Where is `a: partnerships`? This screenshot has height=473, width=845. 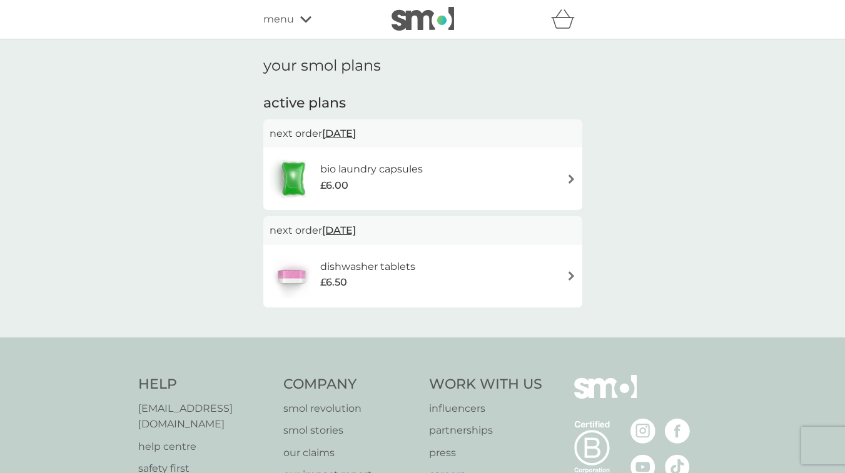
a: partnerships is located at coordinates (485, 431).